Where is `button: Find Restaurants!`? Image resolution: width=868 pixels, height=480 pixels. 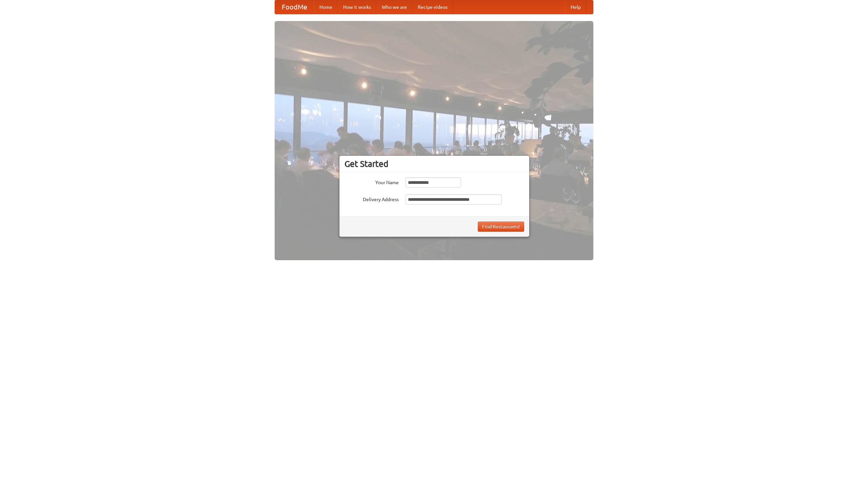
button: Find Restaurants! is located at coordinates (501, 226).